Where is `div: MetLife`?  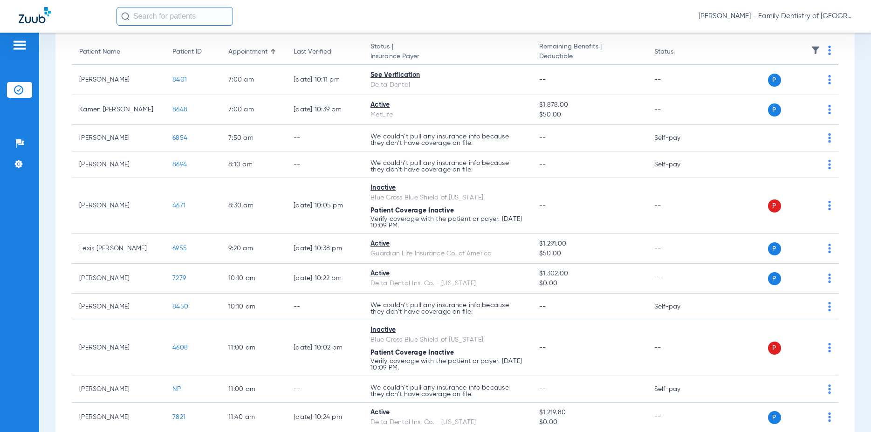
div: MetLife is located at coordinates (447, 115).